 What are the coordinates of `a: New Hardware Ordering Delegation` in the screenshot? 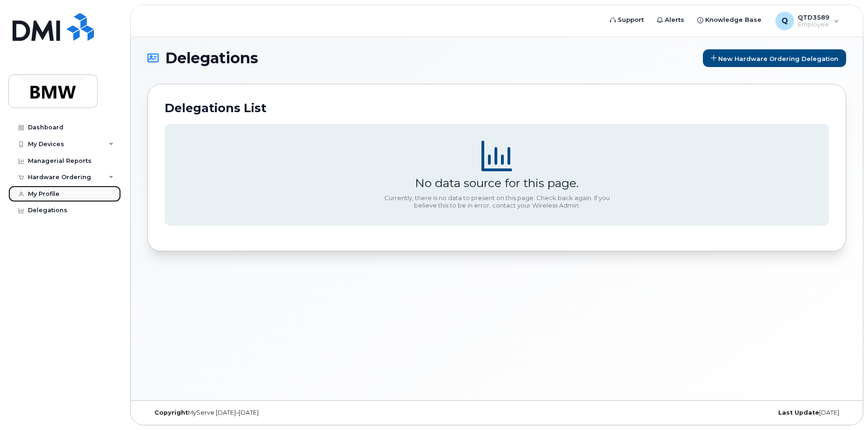 It's located at (775, 58).